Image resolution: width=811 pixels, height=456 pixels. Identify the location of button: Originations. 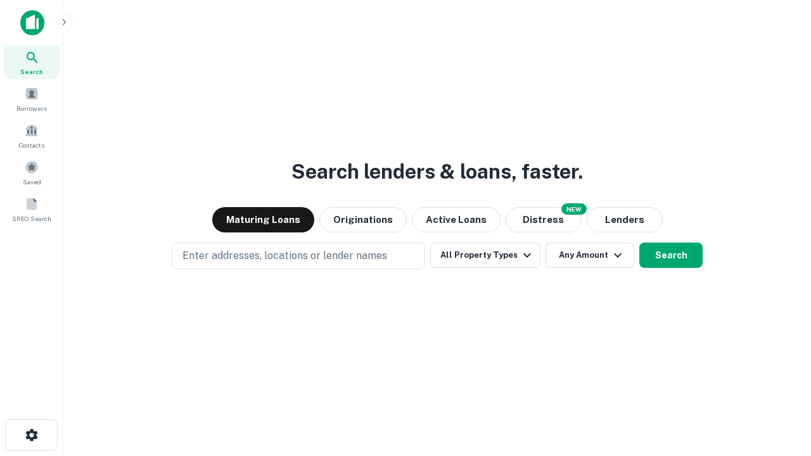
(363, 220).